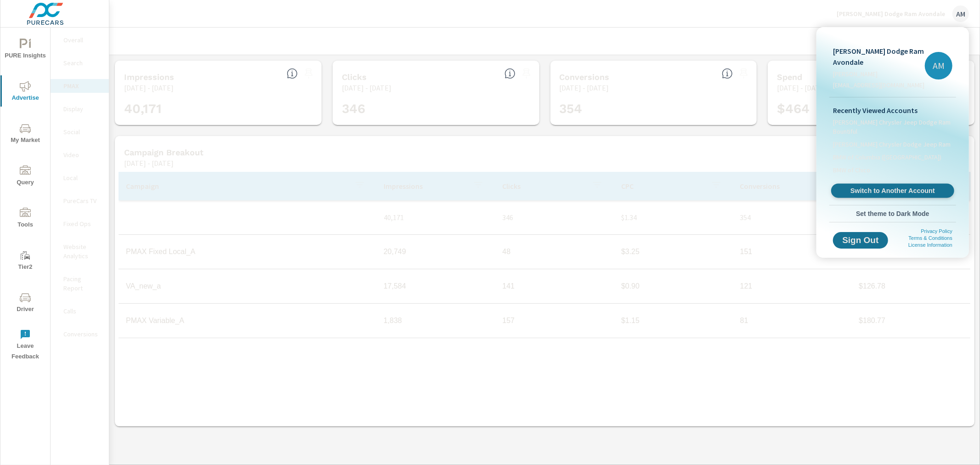 This screenshot has height=465, width=980. What do you see at coordinates (892, 214) in the screenshot?
I see `button: Set theme to Dark Mode` at bounding box center [892, 214].